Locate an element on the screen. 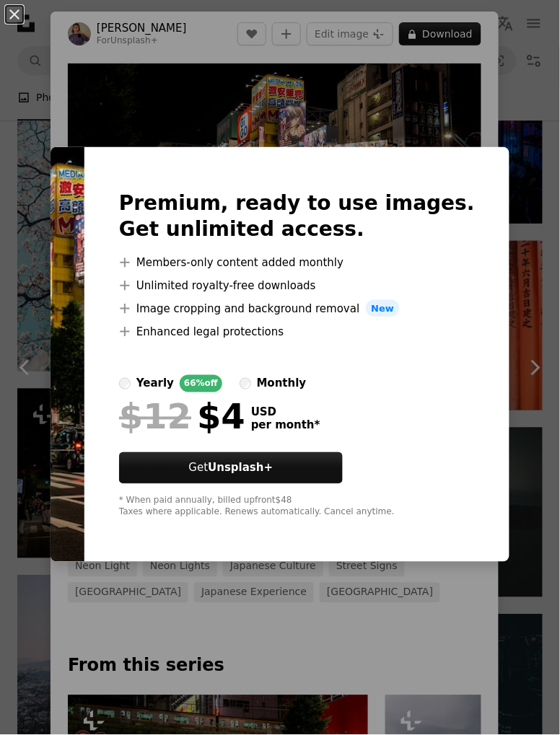 The image size is (560, 735). span: USD is located at coordinates (285, 413).